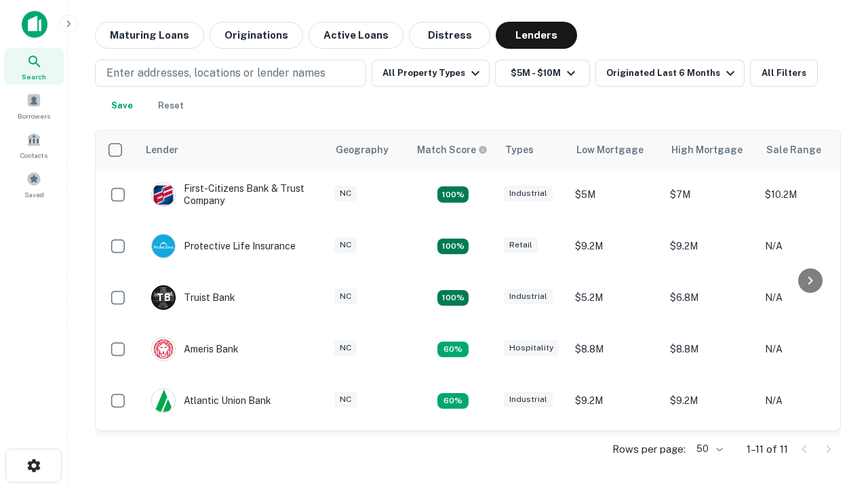 The height and width of the screenshot is (488, 868). What do you see at coordinates (783, 73) in the screenshot?
I see `button: All Filters` at bounding box center [783, 73].